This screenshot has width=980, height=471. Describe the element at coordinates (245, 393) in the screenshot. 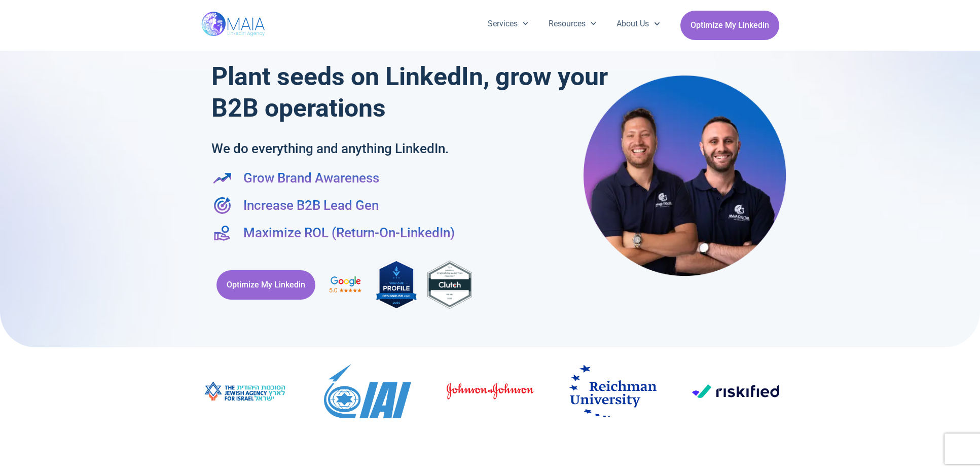

I see `div: 8 / 19` at that location.